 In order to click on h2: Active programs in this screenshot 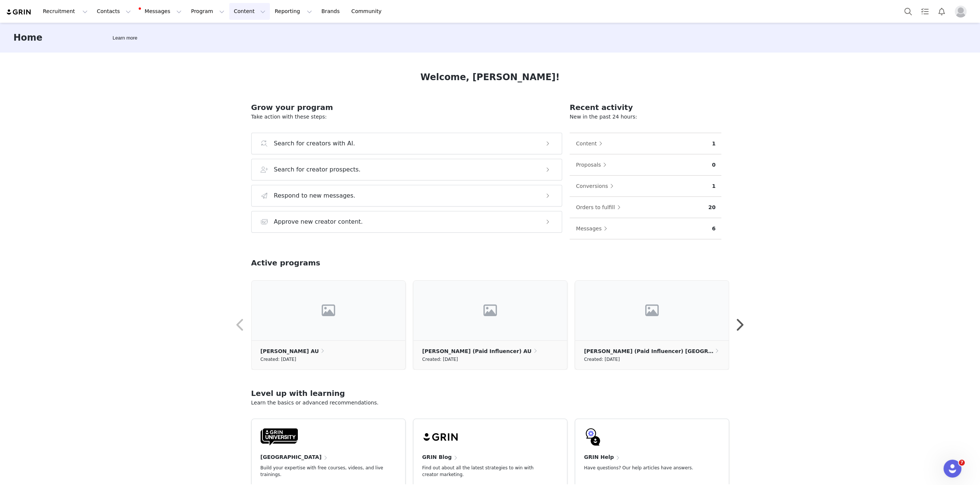, I will do `click(286, 263)`.